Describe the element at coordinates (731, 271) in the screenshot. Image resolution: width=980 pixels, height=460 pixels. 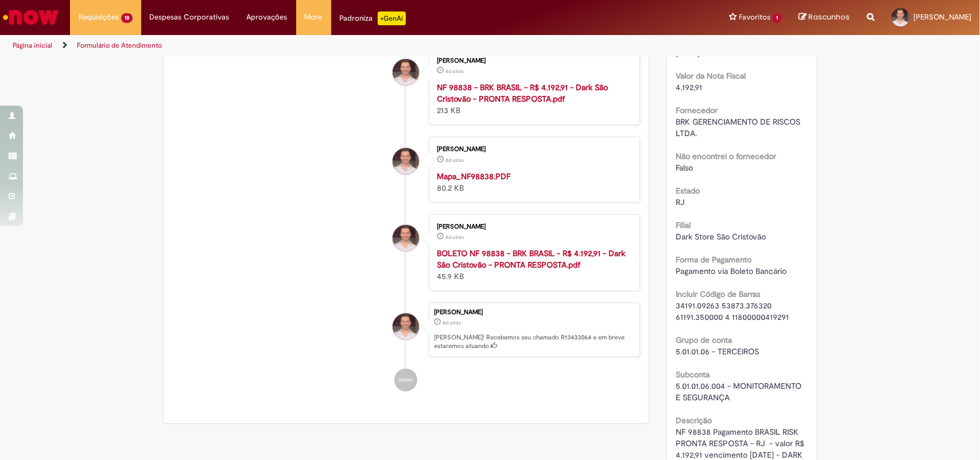
I see `span: Pagamento via Boleto Bancário` at that location.